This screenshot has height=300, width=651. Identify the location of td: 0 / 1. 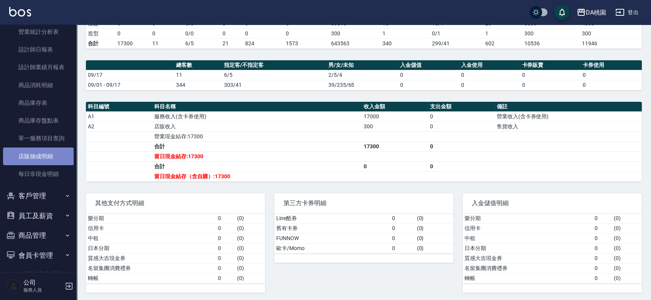
(457, 33).